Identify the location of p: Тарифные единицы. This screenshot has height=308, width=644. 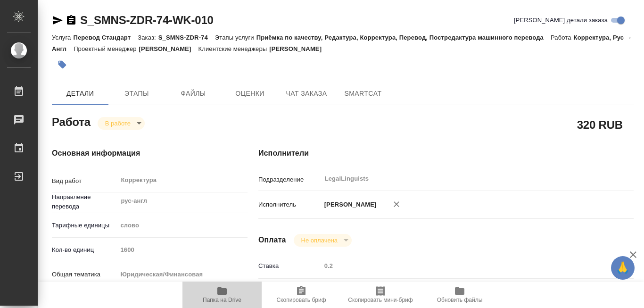
(84, 225).